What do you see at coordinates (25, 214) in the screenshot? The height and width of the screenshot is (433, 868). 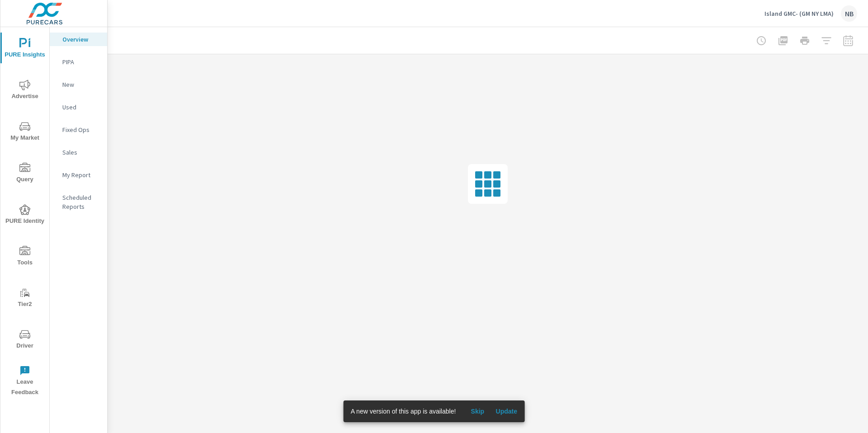 I see `div: nav menu` at bounding box center [25, 214].